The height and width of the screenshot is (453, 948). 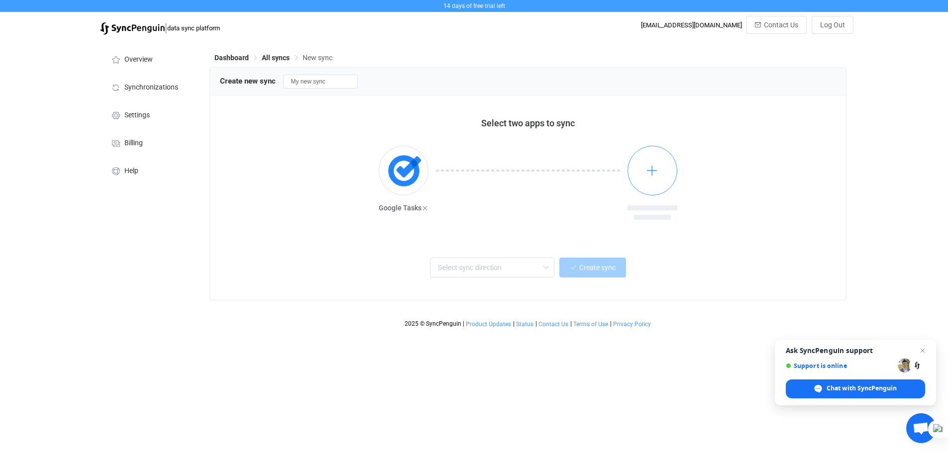 I want to click on span: Settings, so click(x=137, y=115).